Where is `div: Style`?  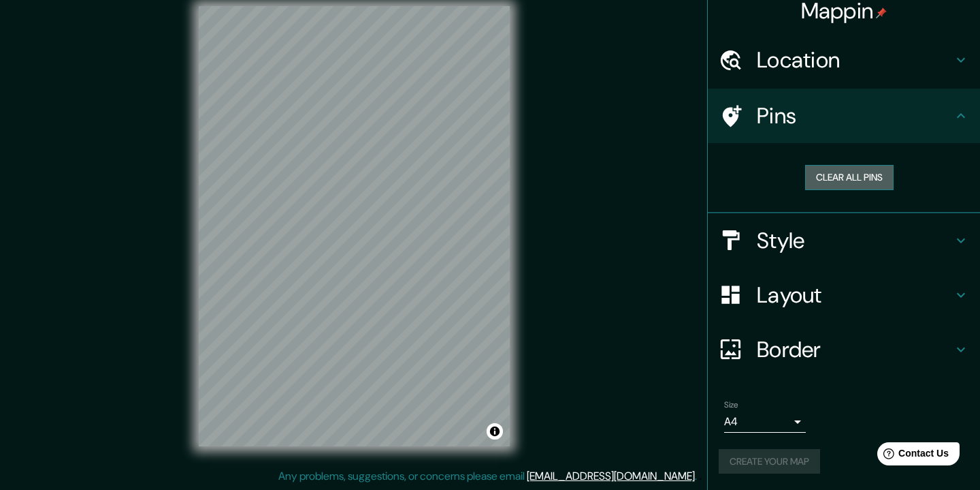 div: Style is located at coordinates (844, 241).